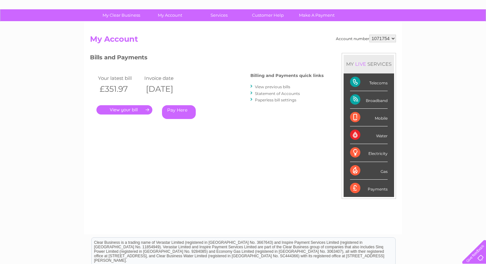 The image size is (486, 264). Describe the element at coordinates (369, 135) in the screenshot. I see `div: Water` at that location.